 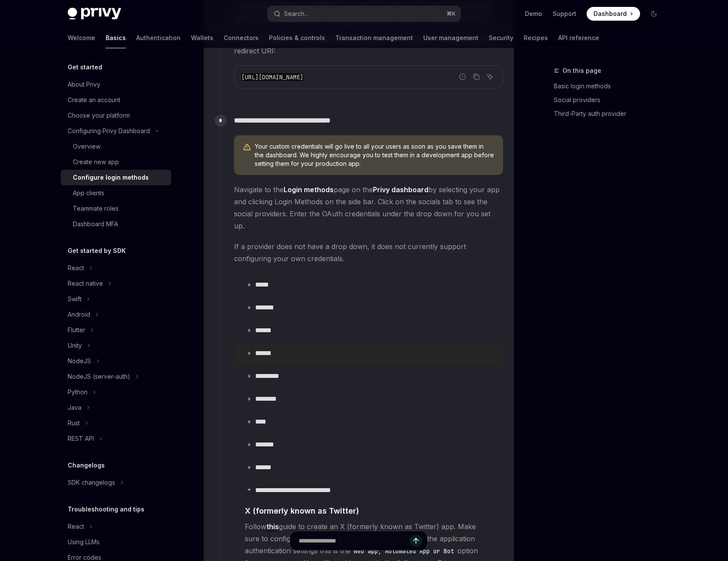 What do you see at coordinates (463, 76) in the screenshot?
I see `button: Report incorrect code` at bounding box center [463, 76].